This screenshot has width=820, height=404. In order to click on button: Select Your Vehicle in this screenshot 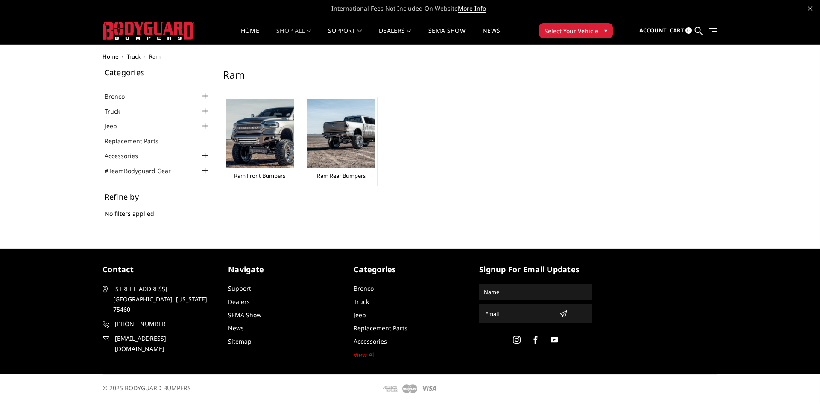, I will do `click(576, 31)`.